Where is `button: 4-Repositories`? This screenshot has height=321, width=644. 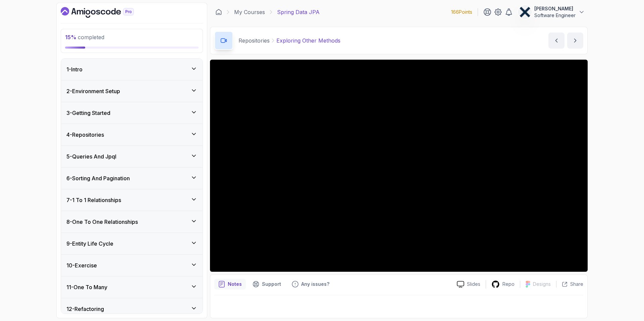
button: 4-Repositories is located at coordinates (132, 135).